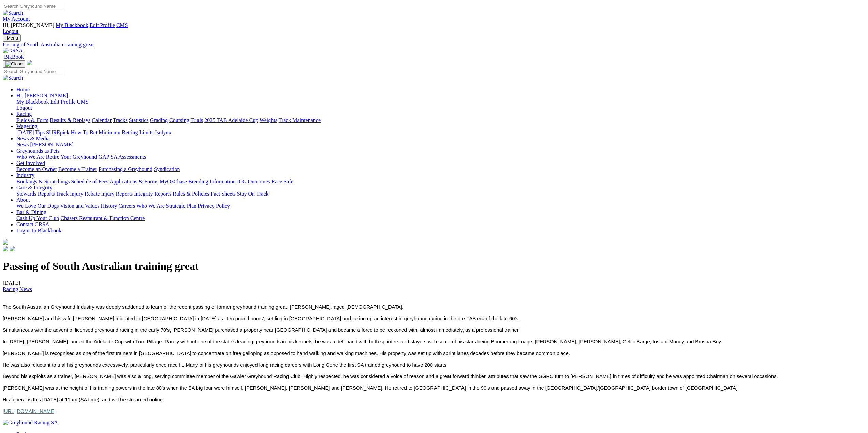  What do you see at coordinates (5, 242) in the screenshot?
I see `img: logo-grsa-white.png` at bounding box center [5, 242].